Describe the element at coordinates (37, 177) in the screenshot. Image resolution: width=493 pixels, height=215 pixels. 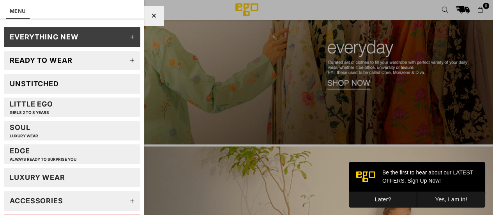
I see `div: LUXURY WEAR` at that location.